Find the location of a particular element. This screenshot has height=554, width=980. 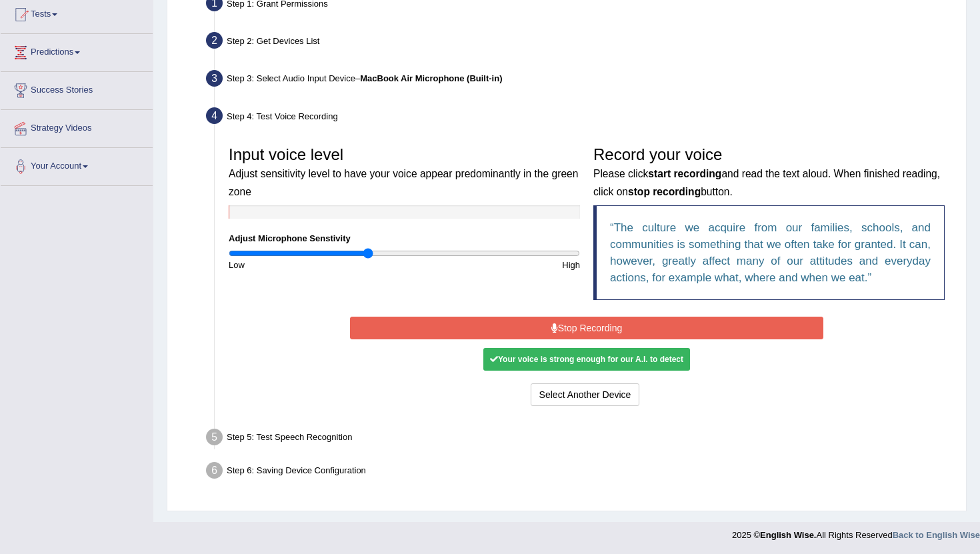

div: Your voice is strong enough for our A.I. to detect is located at coordinates (587, 359).